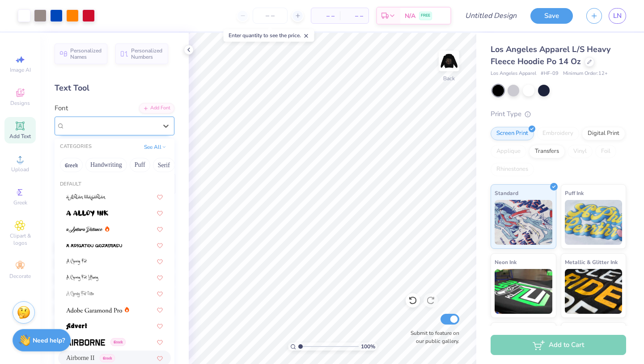 Image resolution: width=644 pixels, height=364 pixels. I want to click on span: 100 %, so click(368, 346).